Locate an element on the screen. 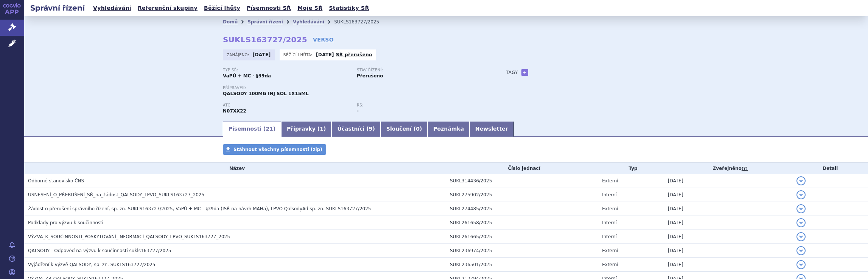 Image resolution: width=868 pixels, height=279 pixels. span: Zahájeno: is located at coordinates (239, 55).